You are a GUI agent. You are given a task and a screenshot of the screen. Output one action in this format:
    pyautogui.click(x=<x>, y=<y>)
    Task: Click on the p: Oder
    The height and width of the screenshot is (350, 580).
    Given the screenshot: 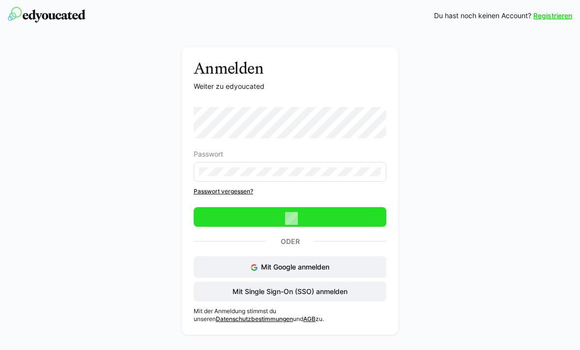 What is the action you would take?
    pyautogui.click(x=290, y=242)
    